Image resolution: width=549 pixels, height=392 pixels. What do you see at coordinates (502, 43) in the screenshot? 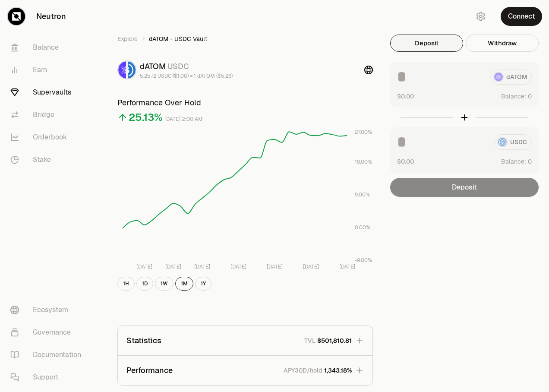
I see `button: Withdraw` at bounding box center [502, 43].